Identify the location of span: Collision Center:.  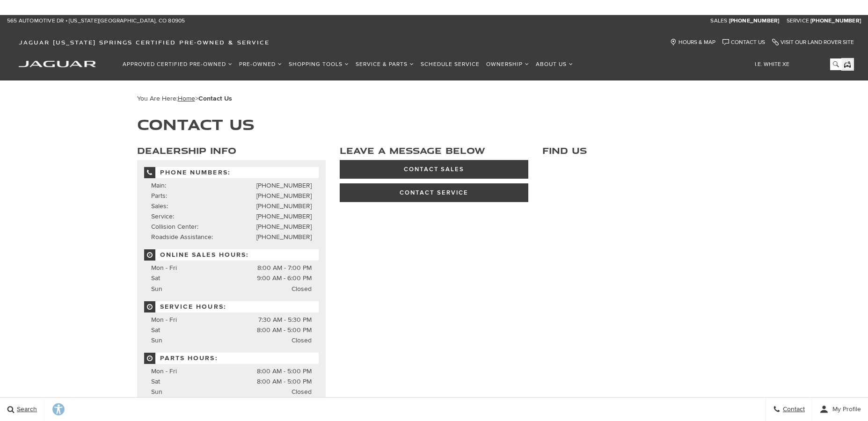
(174, 226).